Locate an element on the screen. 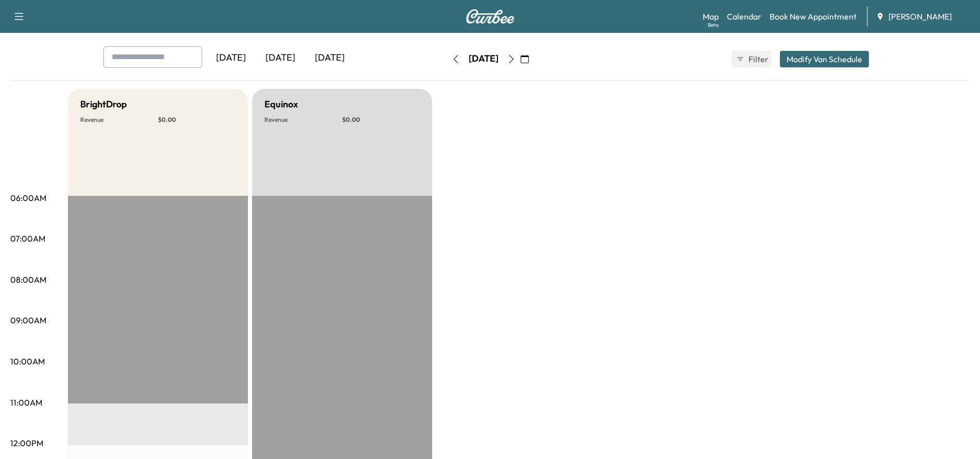 This screenshot has height=459, width=980. span: Filter is located at coordinates (758, 59).